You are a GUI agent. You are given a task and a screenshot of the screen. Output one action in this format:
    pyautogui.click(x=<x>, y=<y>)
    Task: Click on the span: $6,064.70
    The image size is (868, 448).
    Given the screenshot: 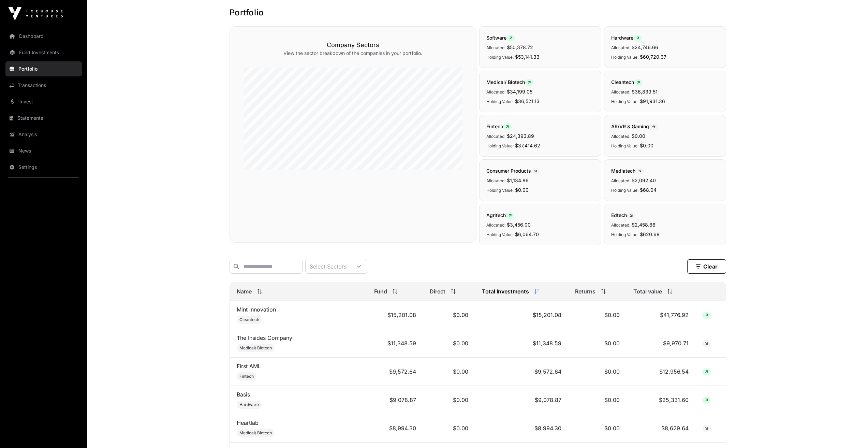 What is the action you would take?
    pyautogui.click(x=527, y=234)
    